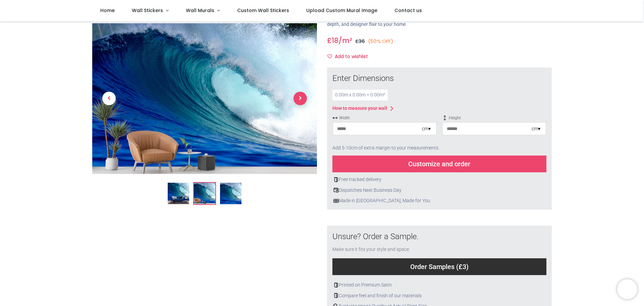  What do you see at coordinates (200, 10) in the screenshot?
I see `span: Wall Murals` at bounding box center [200, 10].